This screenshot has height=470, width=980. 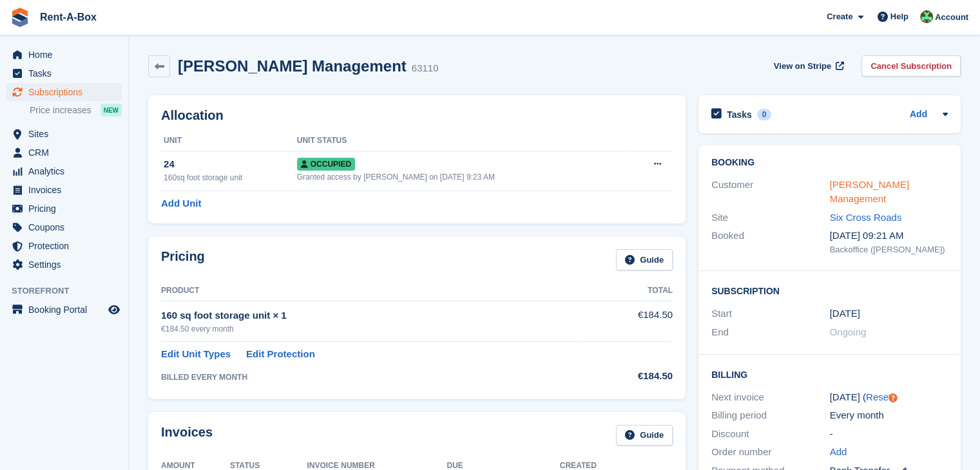 I want to click on span: View on Stripe, so click(x=802, y=66).